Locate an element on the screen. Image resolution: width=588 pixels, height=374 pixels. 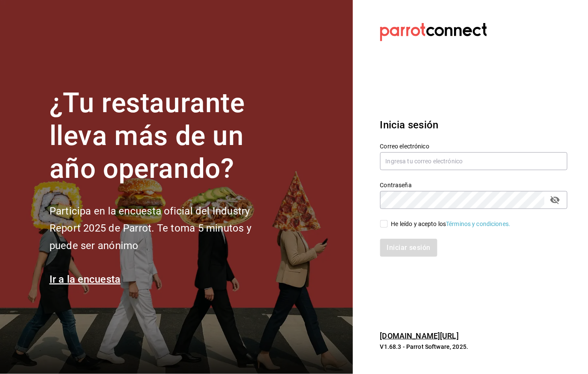
input: Ingresa tu correo electrónico is located at coordinates (473, 161).